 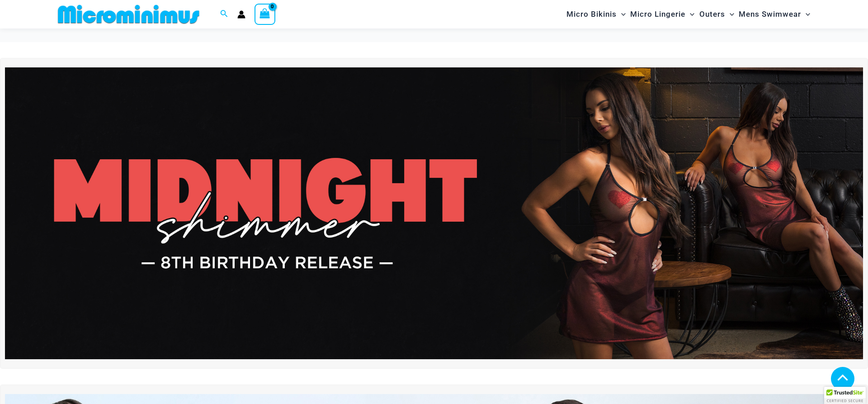 What do you see at coordinates (775, 14) in the screenshot?
I see `a: Mens SwimwearMenu ToggleMenu Toggle` at bounding box center [775, 14].